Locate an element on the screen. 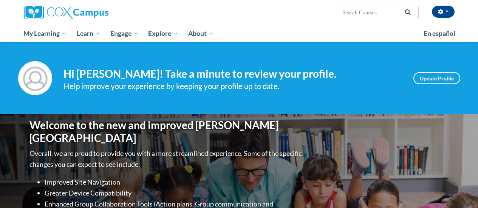 The image size is (478, 208). span: Explore is located at coordinates (163, 34).